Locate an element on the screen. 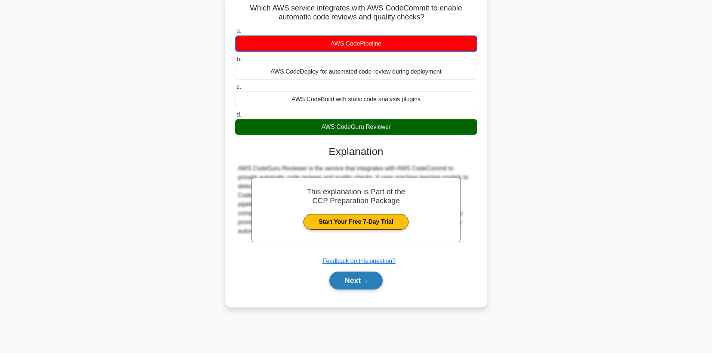  div: AWS CodeDeploy for automated code review during deployment is located at coordinates (356, 72).